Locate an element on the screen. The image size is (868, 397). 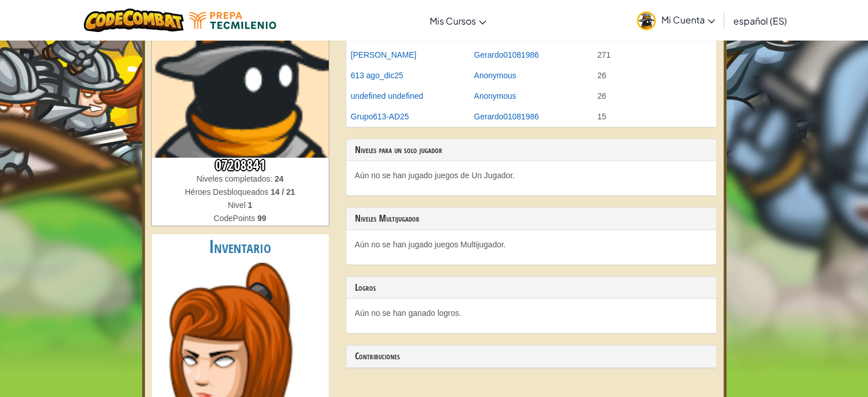
p: Aún no se han jugado juegos Multijugador. is located at coordinates (531, 244).